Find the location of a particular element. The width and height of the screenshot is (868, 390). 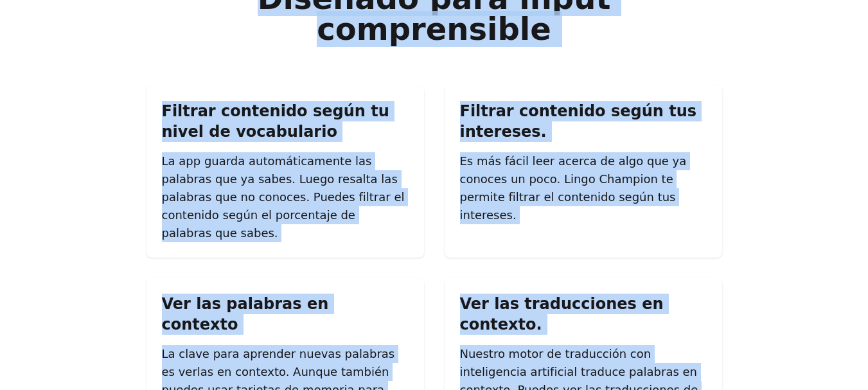

p: Es más fácil leer acerca de algo que ya conoces un poco. Lingo Champion te permite filtrar el con... is located at coordinates (583, 188).